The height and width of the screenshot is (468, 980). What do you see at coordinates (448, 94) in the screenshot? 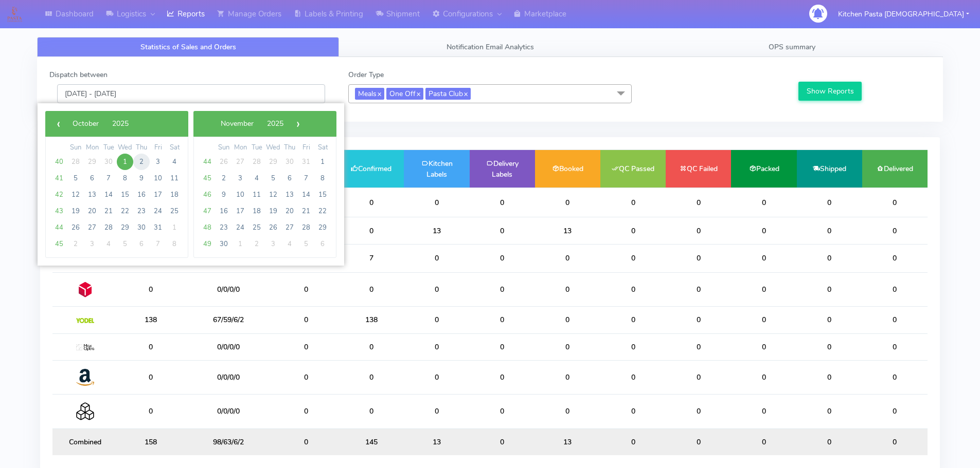
I see `span: Pasta Club` at bounding box center [448, 94].